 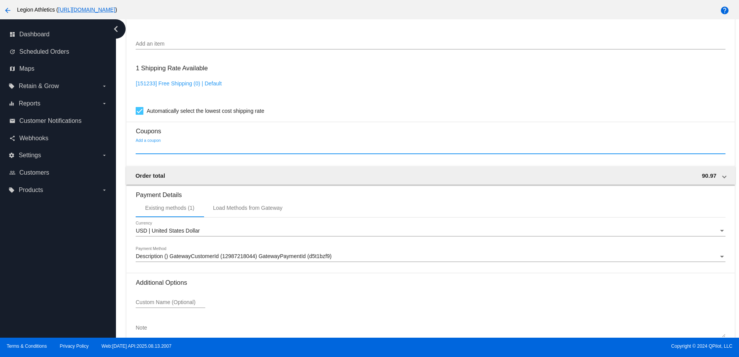 What do you see at coordinates (58, 173) in the screenshot?
I see `a: people_outline Customers` at bounding box center [58, 173].